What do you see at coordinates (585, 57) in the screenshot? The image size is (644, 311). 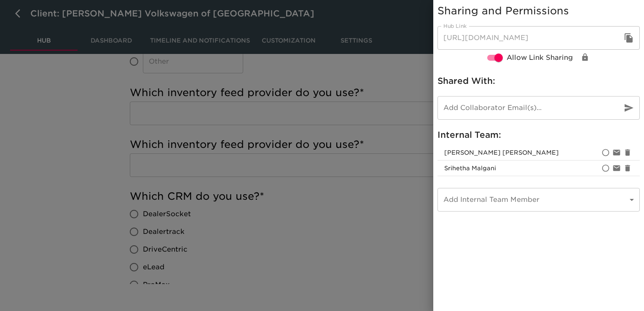 I see `div: Change View/Edit Permissions for Link Share` at bounding box center [585, 57].